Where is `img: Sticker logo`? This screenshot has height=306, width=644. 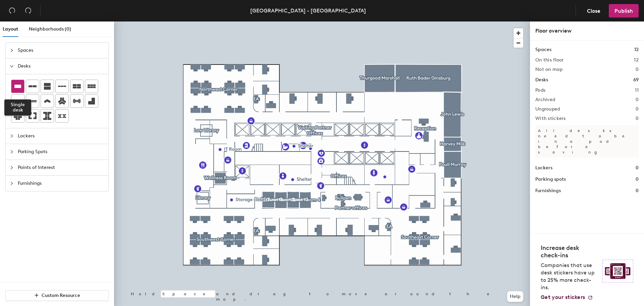 img: Sticker logo is located at coordinates (618, 271).